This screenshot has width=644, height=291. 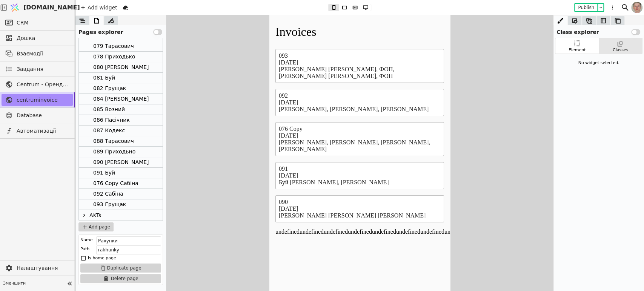 I want to click on a: Завдання, so click(x=37, y=69).